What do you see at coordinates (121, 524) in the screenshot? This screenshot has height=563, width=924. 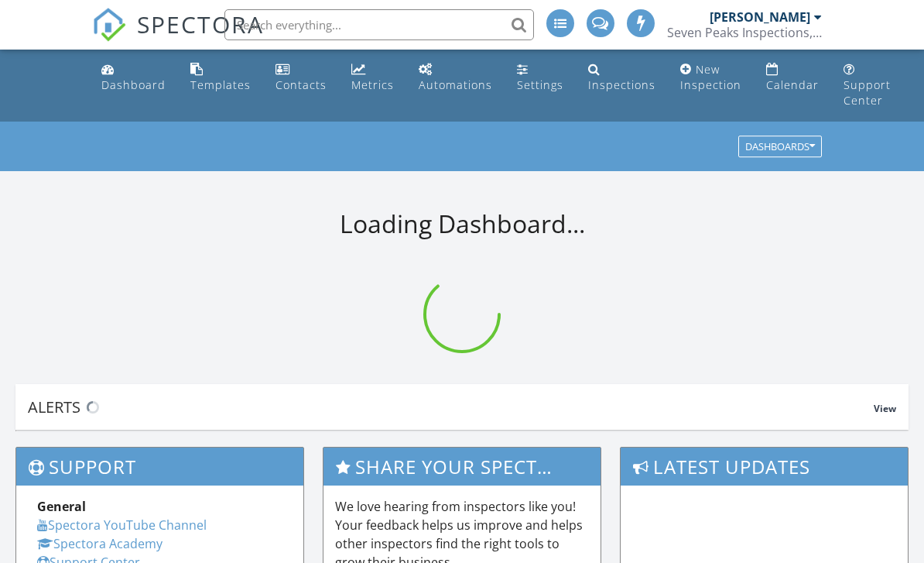 I see `a: Spectora YouTube Channel` at bounding box center [121, 524].